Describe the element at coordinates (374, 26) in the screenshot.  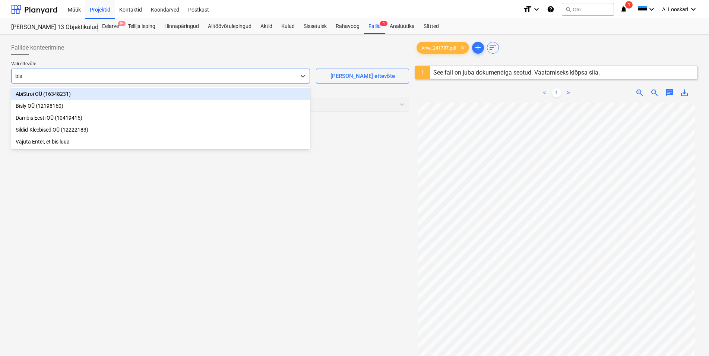
I see `a: Failid1` at that location.